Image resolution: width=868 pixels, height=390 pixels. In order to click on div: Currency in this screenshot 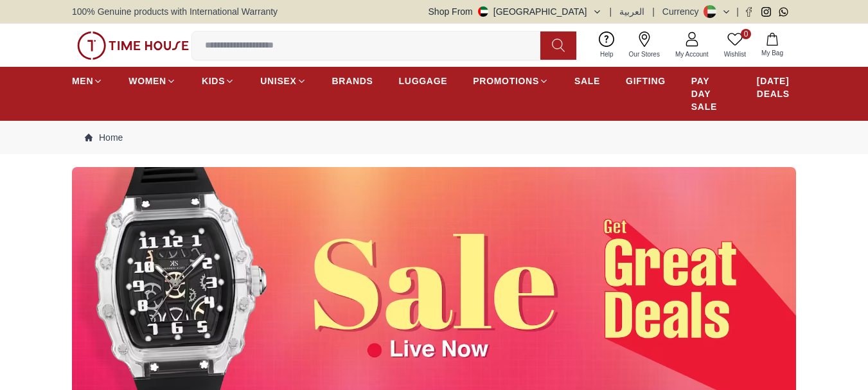, I will do `click(683, 12)`.